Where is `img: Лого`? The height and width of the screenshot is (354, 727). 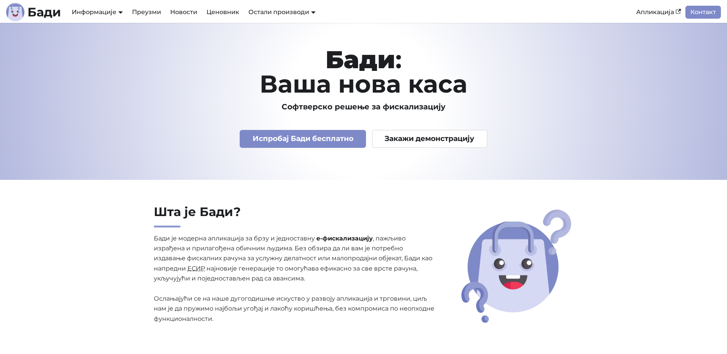 img: Лого is located at coordinates (15, 12).